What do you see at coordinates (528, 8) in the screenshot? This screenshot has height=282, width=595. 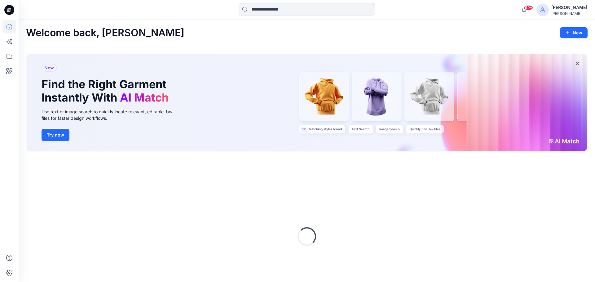 I see `span: 99+` at bounding box center [528, 8].